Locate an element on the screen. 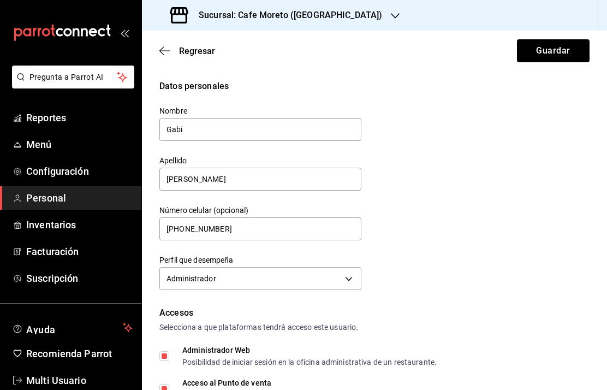 This screenshot has height=390, width=607. span: Regresar is located at coordinates (197, 51).